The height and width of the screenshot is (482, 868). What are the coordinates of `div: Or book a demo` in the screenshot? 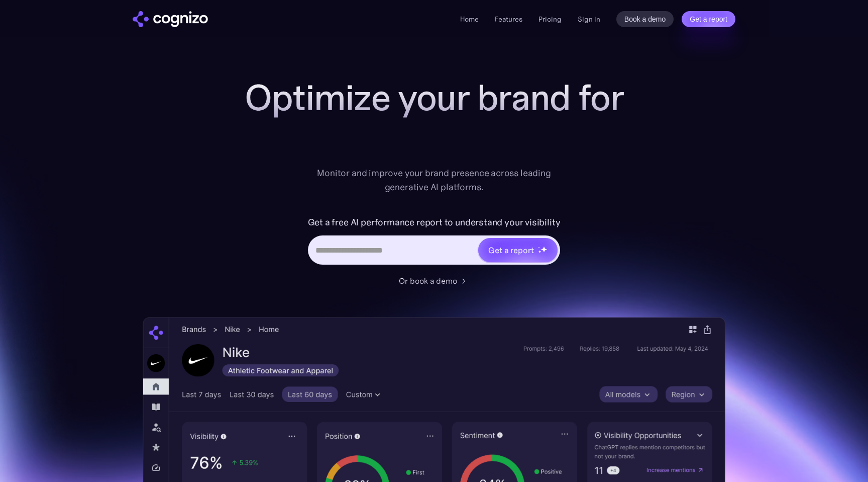 It's located at (428, 281).